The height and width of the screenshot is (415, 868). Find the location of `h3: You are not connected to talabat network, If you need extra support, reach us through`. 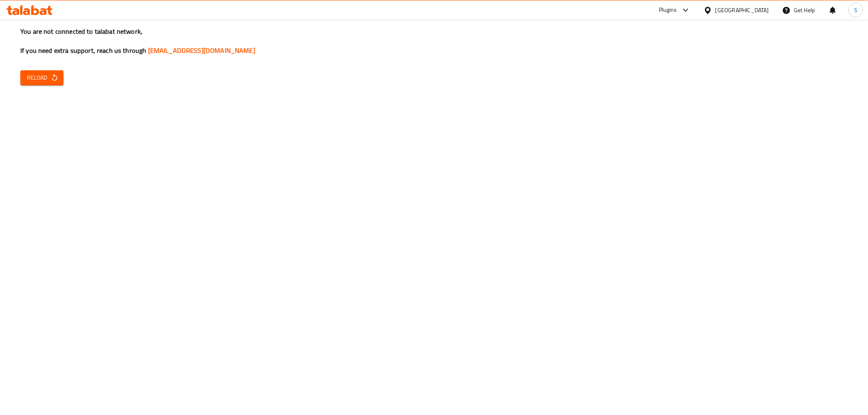

h3: You are not connected to talabat network, If you need extra support, reach us through is located at coordinates (434, 41).